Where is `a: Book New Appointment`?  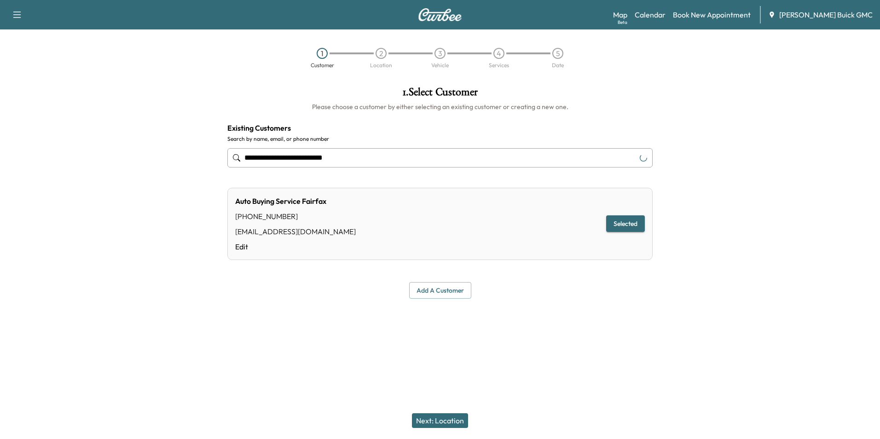
a: Book New Appointment is located at coordinates (711, 15).